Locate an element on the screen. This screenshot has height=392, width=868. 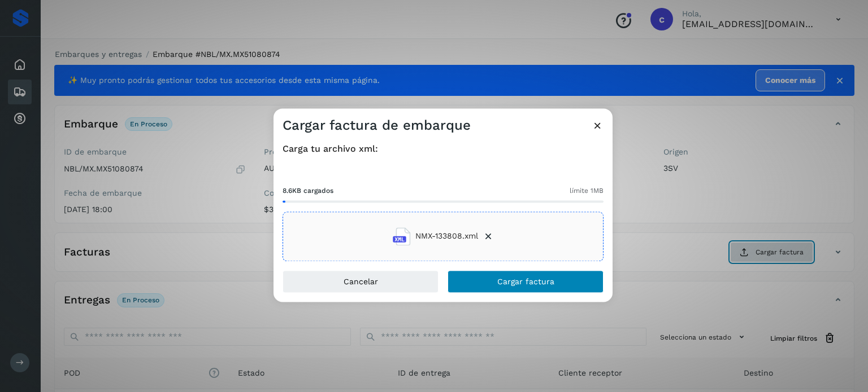
h3: Cargar factura de embarque is located at coordinates (376, 125).